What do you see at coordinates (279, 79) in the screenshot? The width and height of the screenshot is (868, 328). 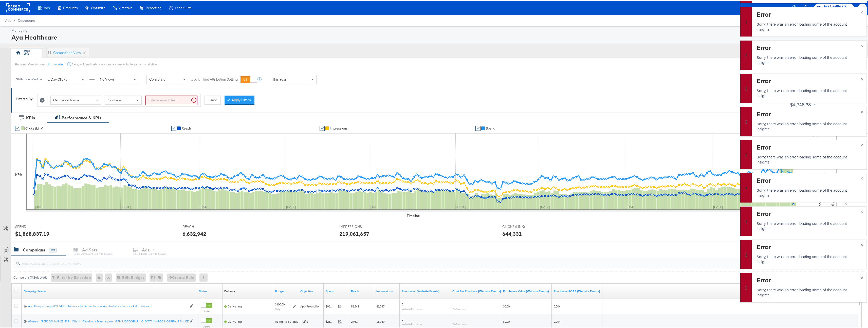 I see `span: This Year` at bounding box center [279, 79].